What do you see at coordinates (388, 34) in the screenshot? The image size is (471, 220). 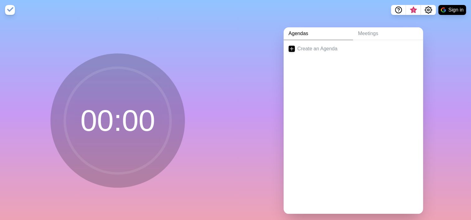 I see `a: Meetings` at bounding box center [388, 34].